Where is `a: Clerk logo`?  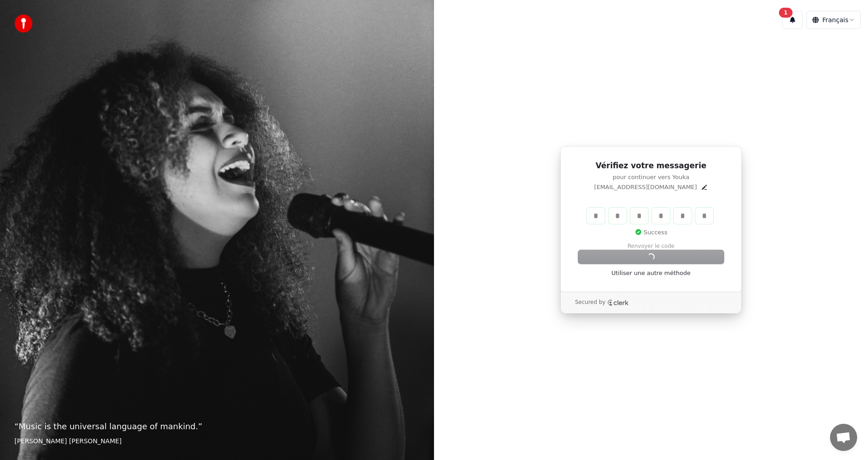
a: Clerk logo is located at coordinates (618, 302).